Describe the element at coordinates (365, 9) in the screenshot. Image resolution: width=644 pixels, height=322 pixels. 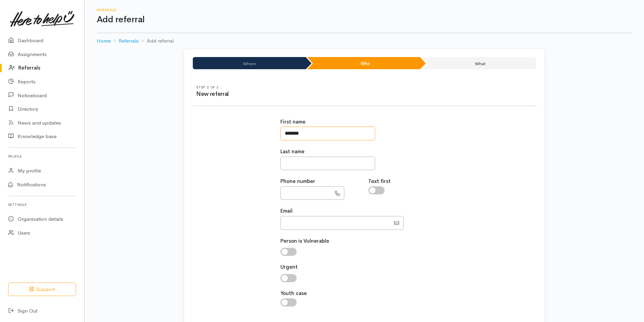
I see `h6: Referrals` at that location.